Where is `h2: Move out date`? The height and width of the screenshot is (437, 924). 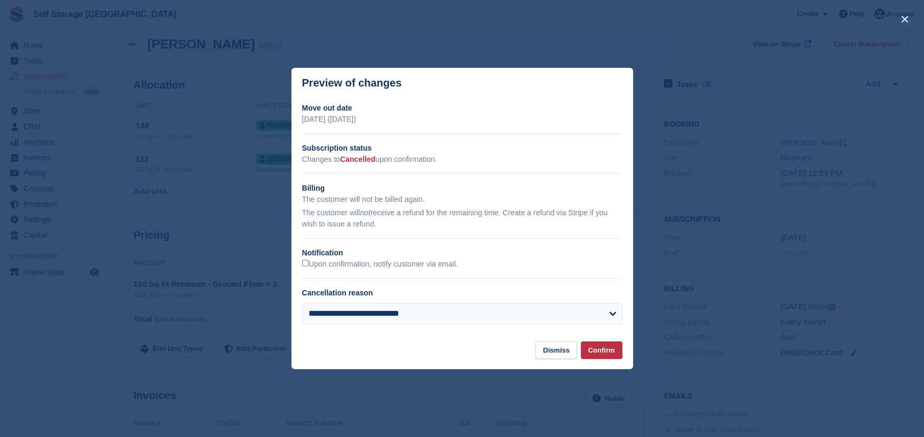
h2: Move out date is located at coordinates (462, 108).